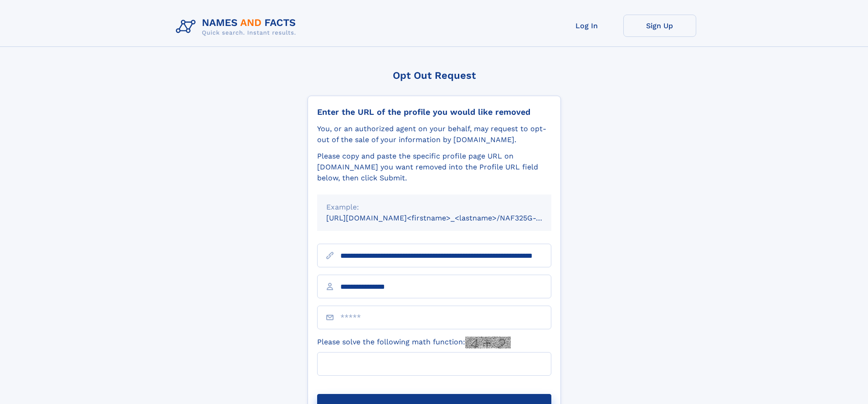  Describe the element at coordinates (659, 25) in the screenshot. I see `a: Sign Up` at that location.